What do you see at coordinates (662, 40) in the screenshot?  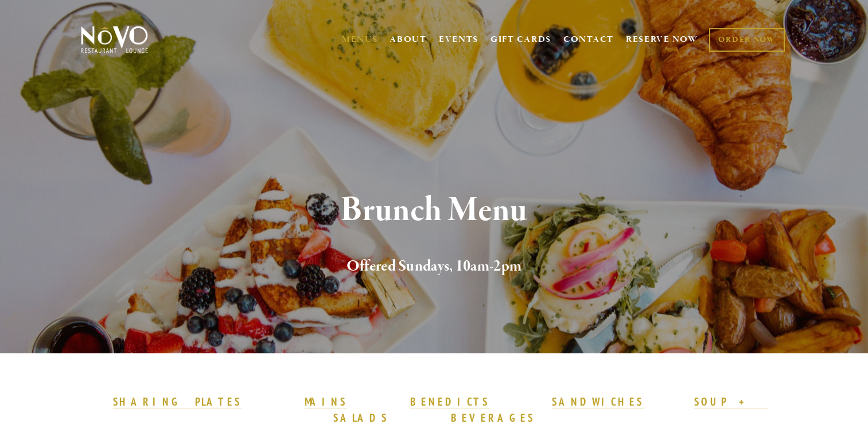 I see `a: RESERVE NOW` at bounding box center [662, 40].